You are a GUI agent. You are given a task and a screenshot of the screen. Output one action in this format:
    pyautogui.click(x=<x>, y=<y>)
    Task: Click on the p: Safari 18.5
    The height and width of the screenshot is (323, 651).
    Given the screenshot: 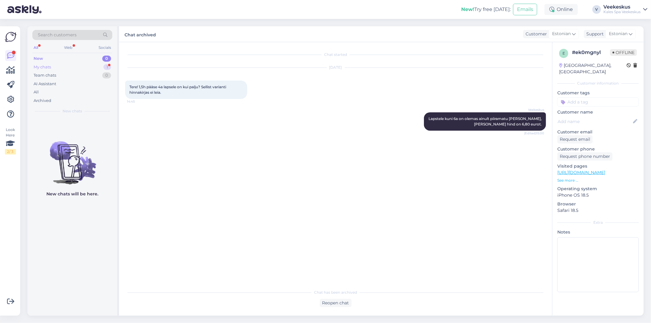 What is the action you would take?
    pyautogui.click(x=598, y=210)
    